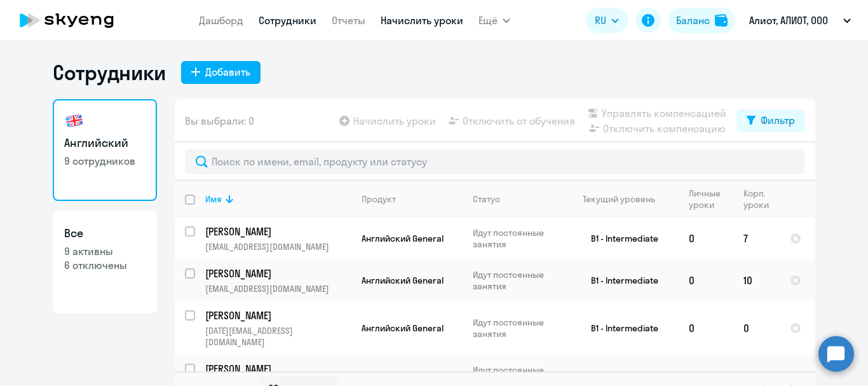  I want to click on button: Балансbalance, so click(702, 21).